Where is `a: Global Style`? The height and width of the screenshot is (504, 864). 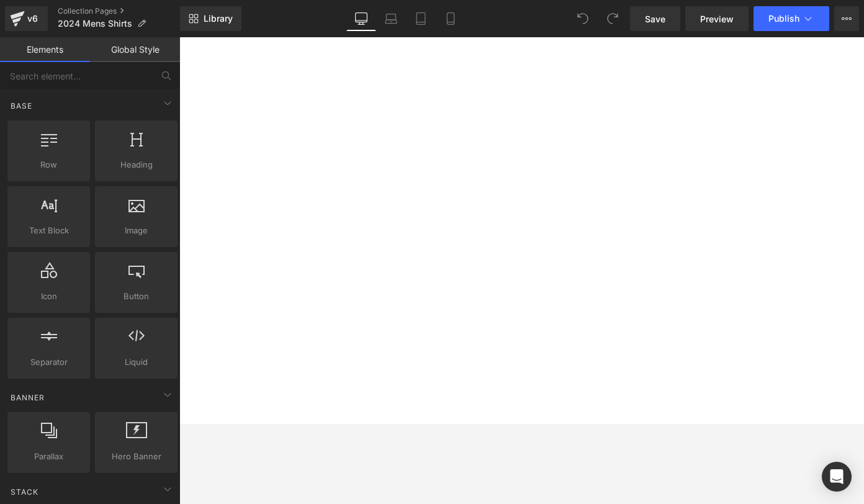
a: Global Style is located at coordinates (134, 50).